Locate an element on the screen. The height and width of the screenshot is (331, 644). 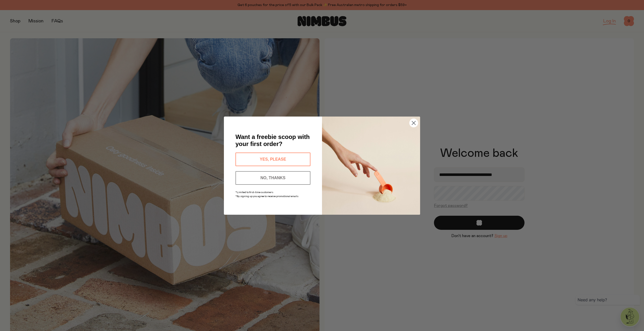
button: YES, PLEASE is located at coordinates (273, 160).